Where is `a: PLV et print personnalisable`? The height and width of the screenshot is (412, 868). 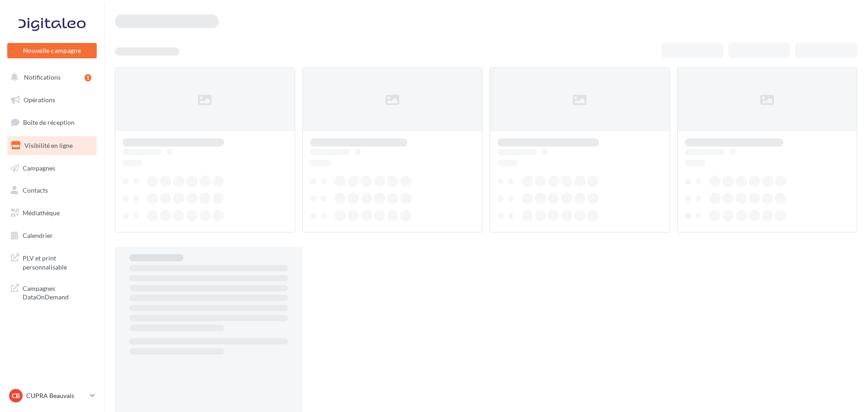
a: PLV et print personnalisable is located at coordinates (52, 262).